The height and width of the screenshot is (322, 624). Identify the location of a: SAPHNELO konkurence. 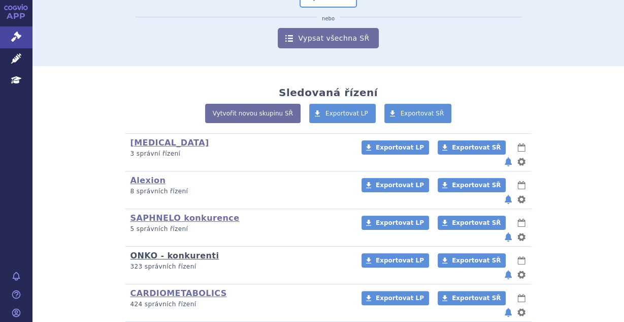
(185, 217).